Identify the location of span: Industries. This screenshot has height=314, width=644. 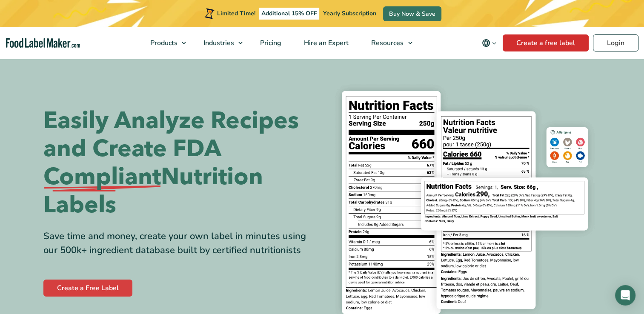
(218, 43).